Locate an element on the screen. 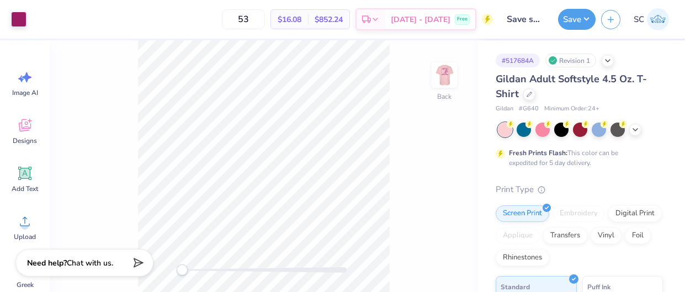 The height and width of the screenshot is (292, 685). div: Applique is located at coordinates (518, 236).